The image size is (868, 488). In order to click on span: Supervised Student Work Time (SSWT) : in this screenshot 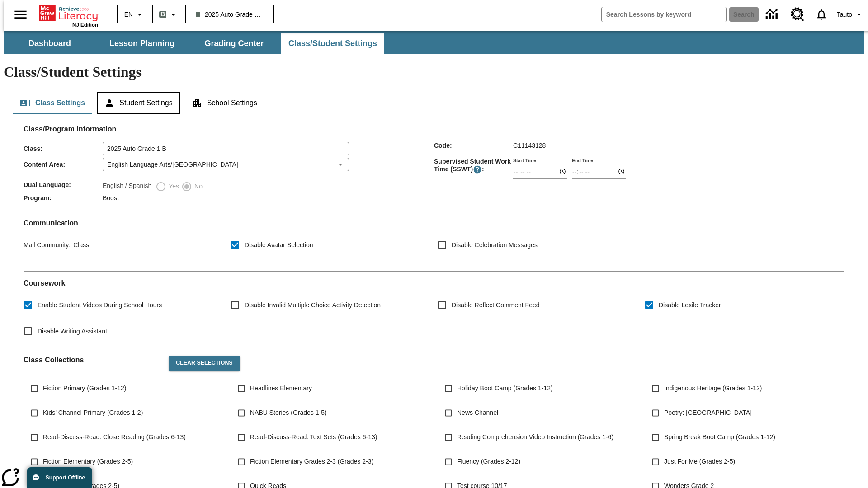, I will do `click(473, 166)`.